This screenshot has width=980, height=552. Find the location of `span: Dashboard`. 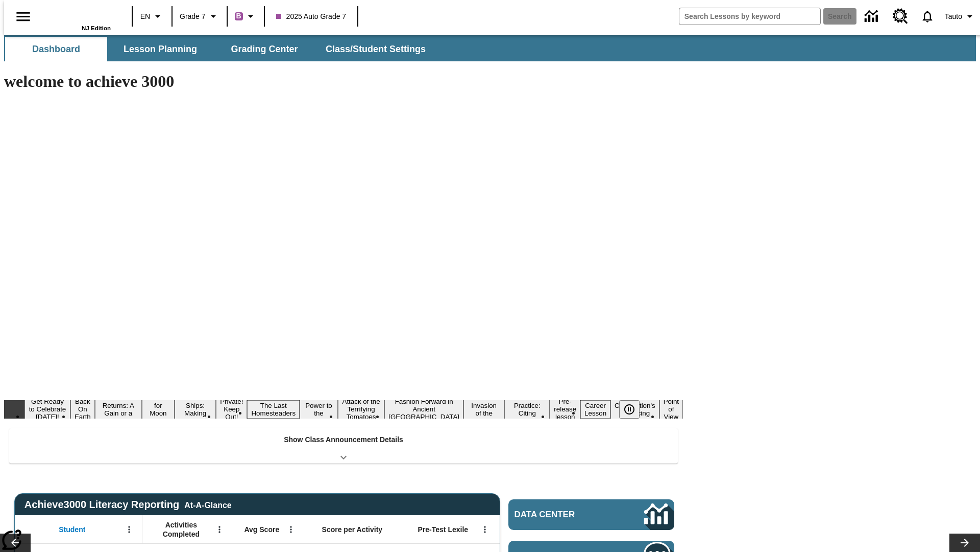

span: Dashboard is located at coordinates (56, 49).